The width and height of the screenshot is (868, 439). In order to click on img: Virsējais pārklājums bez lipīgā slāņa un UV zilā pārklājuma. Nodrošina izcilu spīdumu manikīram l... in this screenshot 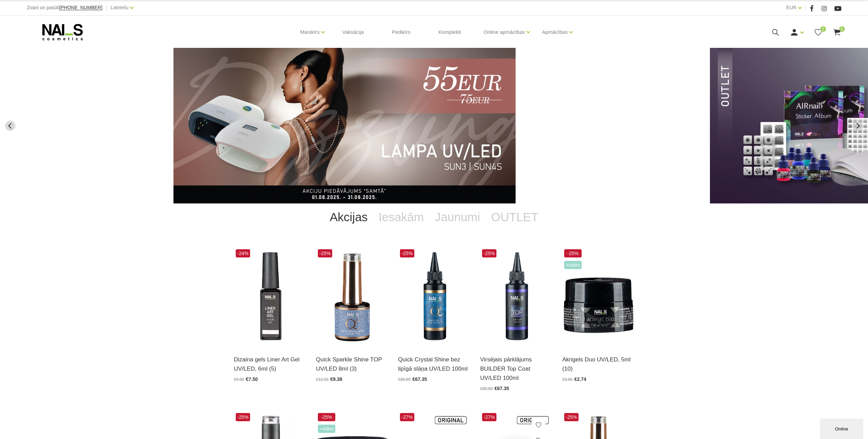, I will do `click(434, 296)`.